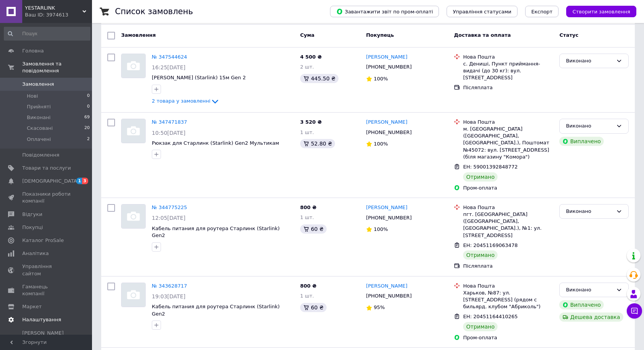  What do you see at coordinates (33, 51) in the screenshot?
I see `span: Головна` at bounding box center [33, 51].